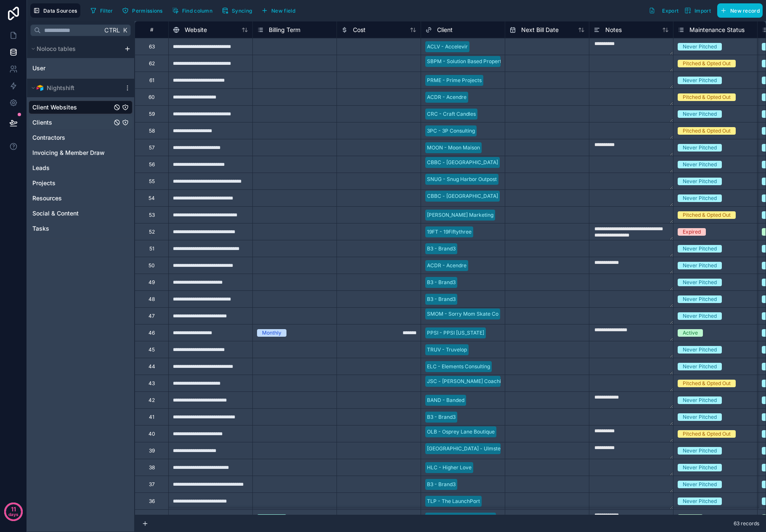  Describe the element at coordinates (151, 417) in the screenshot. I see `div: 41` at that location.